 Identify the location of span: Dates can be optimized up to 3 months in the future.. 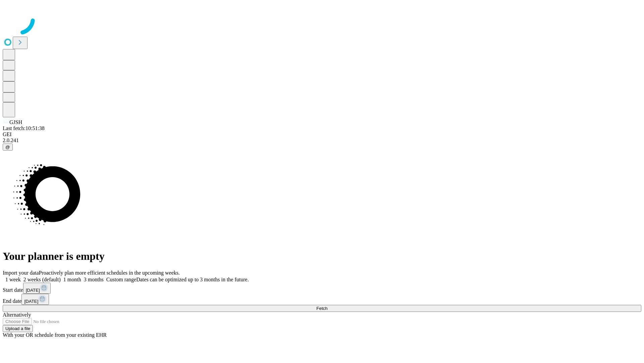
(192, 279).